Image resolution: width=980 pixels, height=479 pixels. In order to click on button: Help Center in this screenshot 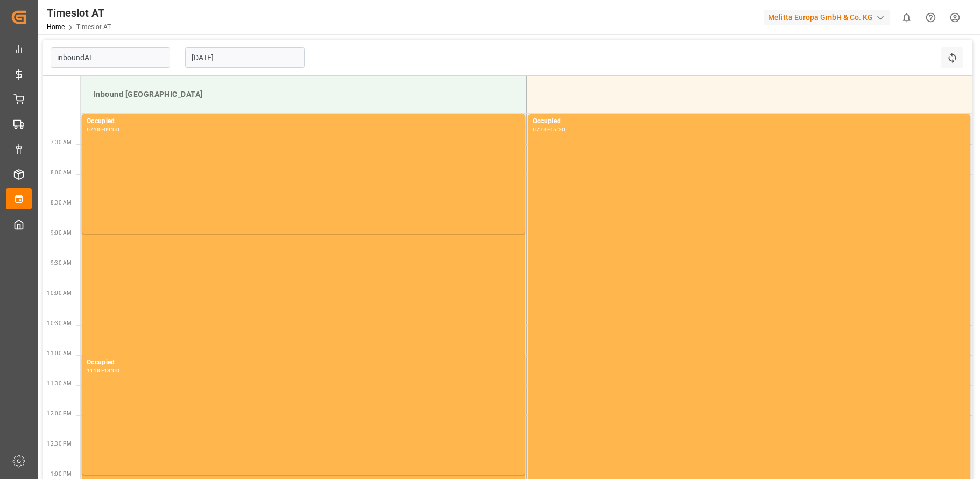, I will do `click(930, 17)`.